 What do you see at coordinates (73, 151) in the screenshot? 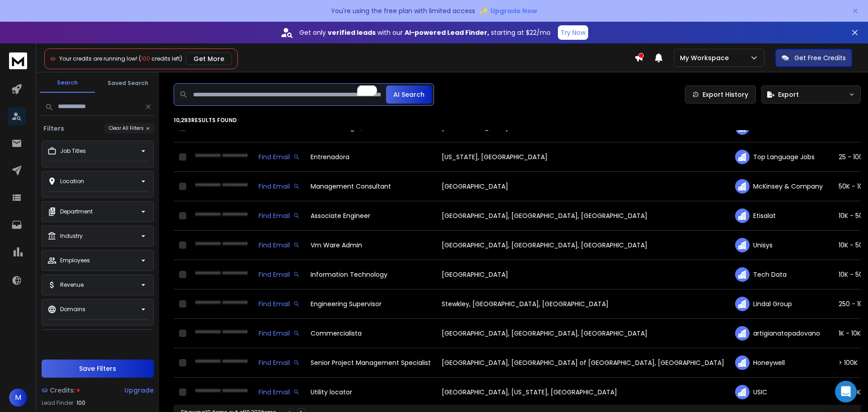
I see `p: Job Titles` at bounding box center [73, 151].